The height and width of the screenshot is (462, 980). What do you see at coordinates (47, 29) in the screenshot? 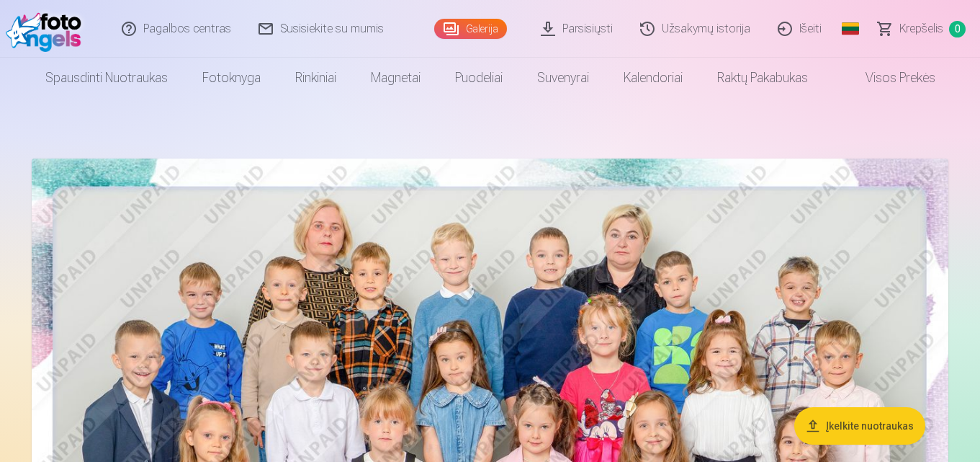
I see `img: /fa2` at bounding box center [47, 29].